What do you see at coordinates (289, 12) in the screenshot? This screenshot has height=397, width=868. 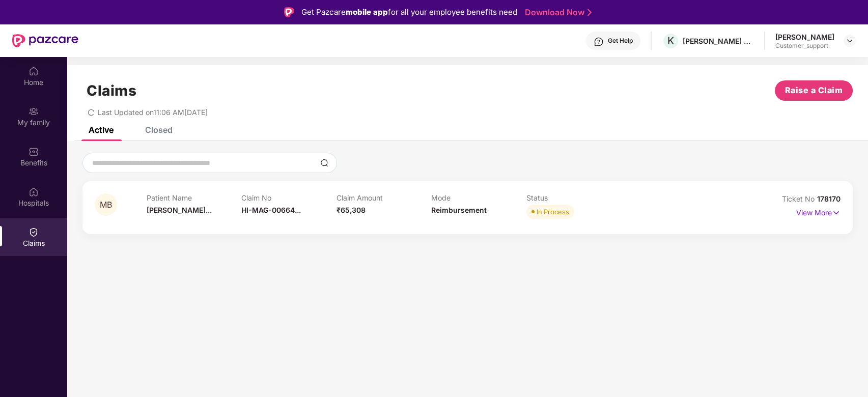 I see `img: Logo` at bounding box center [289, 12].